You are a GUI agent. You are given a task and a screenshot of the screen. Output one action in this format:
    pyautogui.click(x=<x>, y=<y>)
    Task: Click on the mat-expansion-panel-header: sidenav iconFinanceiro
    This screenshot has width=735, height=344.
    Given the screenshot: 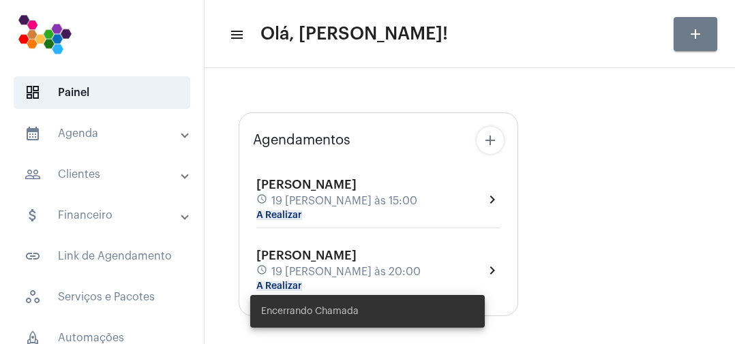 What is the action you would take?
    pyautogui.click(x=106, y=215)
    